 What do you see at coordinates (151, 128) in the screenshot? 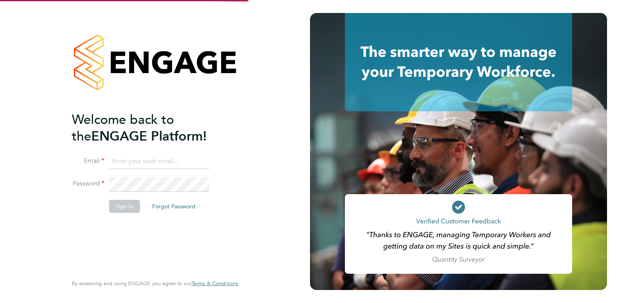
I see `h2: ENGAGE Platform!` at bounding box center [151, 128].